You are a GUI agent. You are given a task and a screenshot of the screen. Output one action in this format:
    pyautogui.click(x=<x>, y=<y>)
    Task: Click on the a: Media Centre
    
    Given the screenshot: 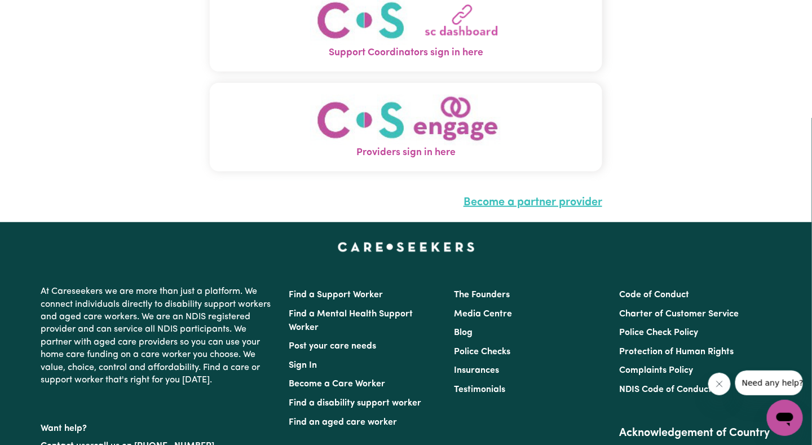 What is the action you would take?
    pyautogui.click(x=482, y=314)
    